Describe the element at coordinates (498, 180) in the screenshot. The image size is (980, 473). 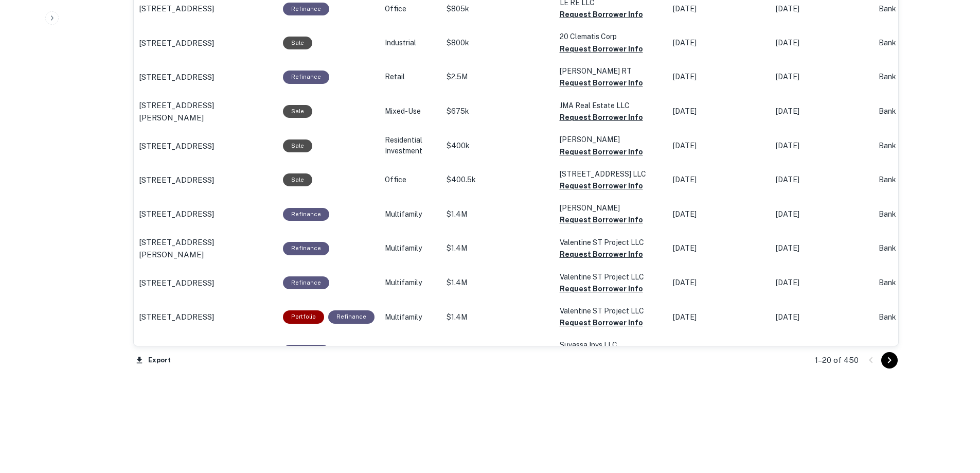
I see `p: $400.5k` at that location.